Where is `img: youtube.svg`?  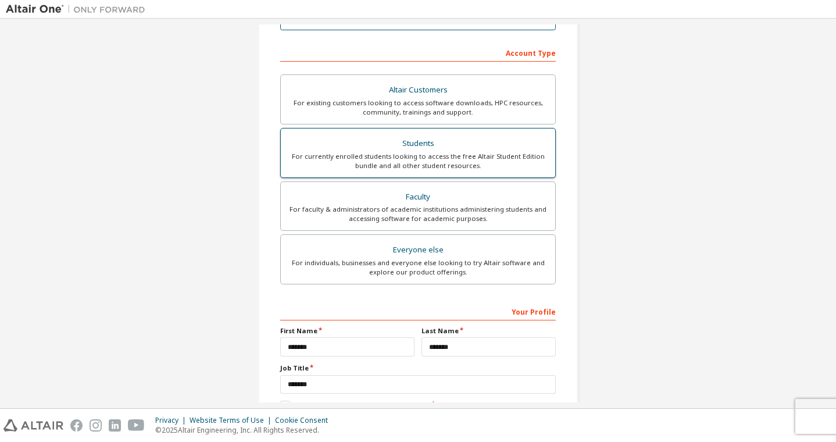
img: youtube.svg is located at coordinates (136, 425).